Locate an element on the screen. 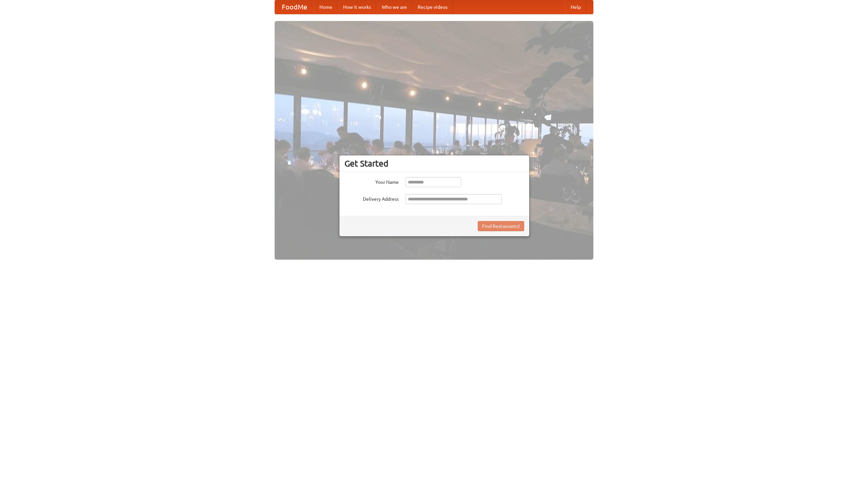 The image size is (868, 479). a: FoodMe is located at coordinates (295, 7).